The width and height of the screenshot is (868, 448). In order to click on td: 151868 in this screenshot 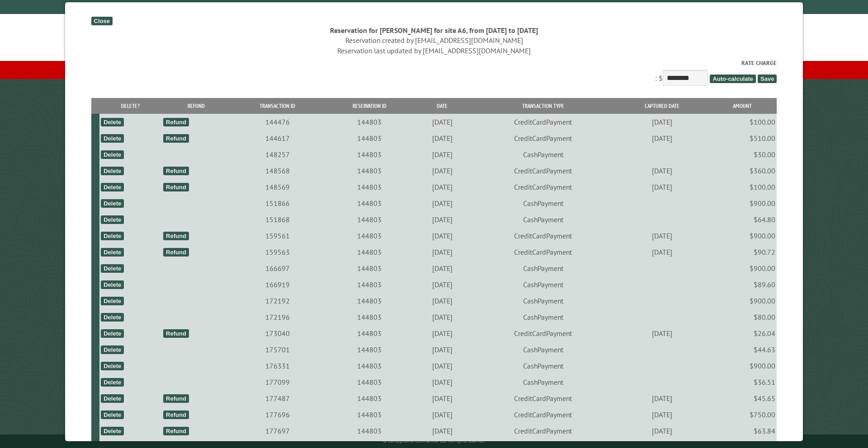, I will do `click(277, 220)`.